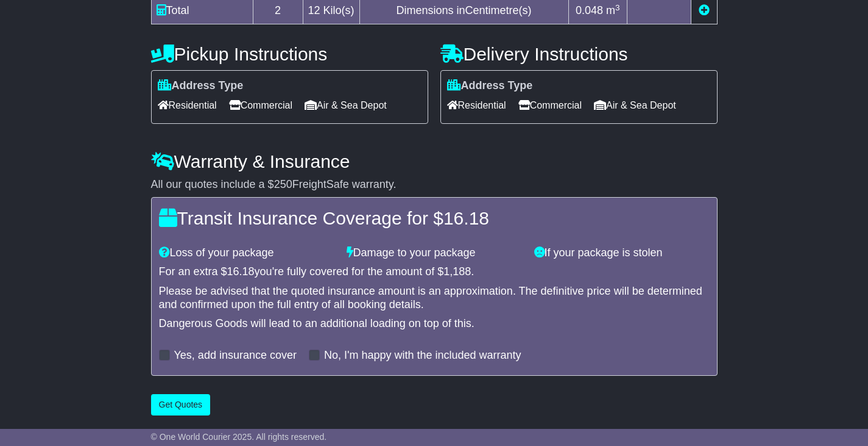  What do you see at coordinates (457, 271) in the screenshot?
I see `span: 1,188` at bounding box center [457, 271].